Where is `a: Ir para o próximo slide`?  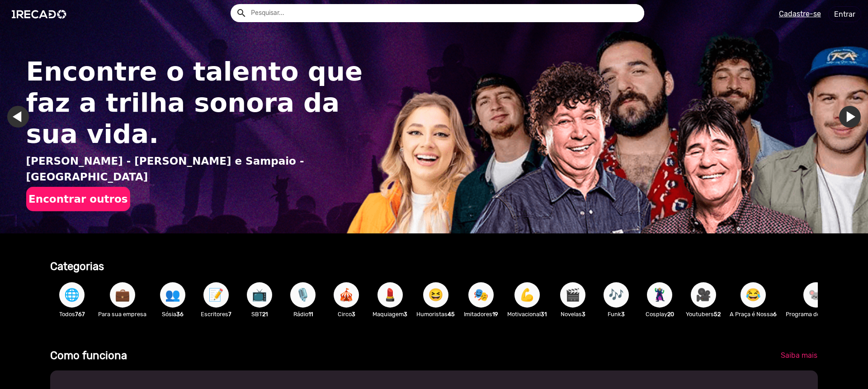 a: Ir para o próximo slide is located at coordinates (850, 117).